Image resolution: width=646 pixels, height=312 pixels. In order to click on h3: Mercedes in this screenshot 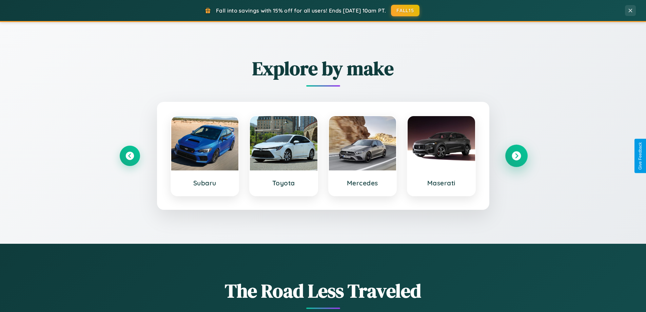, I will do `click(363, 183)`.